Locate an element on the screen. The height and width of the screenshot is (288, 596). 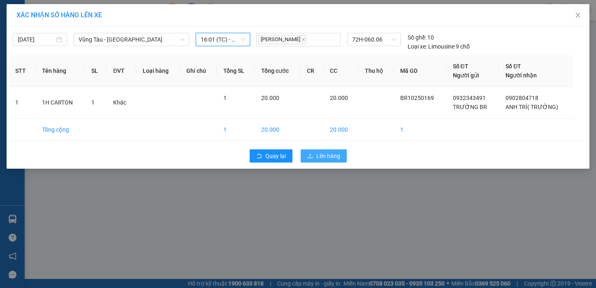
button: Close is located at coordinates (578, 16).